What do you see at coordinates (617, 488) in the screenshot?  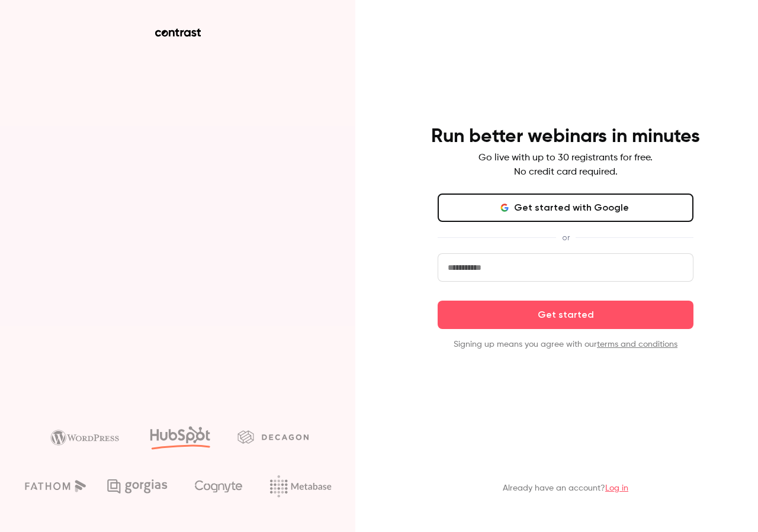 I see `a: Log in` at bounding box center [617, 488].